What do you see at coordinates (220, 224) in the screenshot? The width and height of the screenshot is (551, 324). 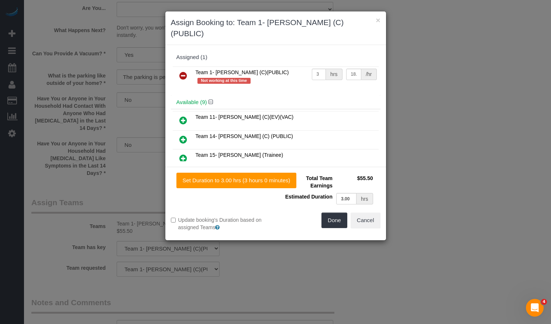 I see `label: Update booking's Duration based on assigned Teams` at bounding box center [220, 224].